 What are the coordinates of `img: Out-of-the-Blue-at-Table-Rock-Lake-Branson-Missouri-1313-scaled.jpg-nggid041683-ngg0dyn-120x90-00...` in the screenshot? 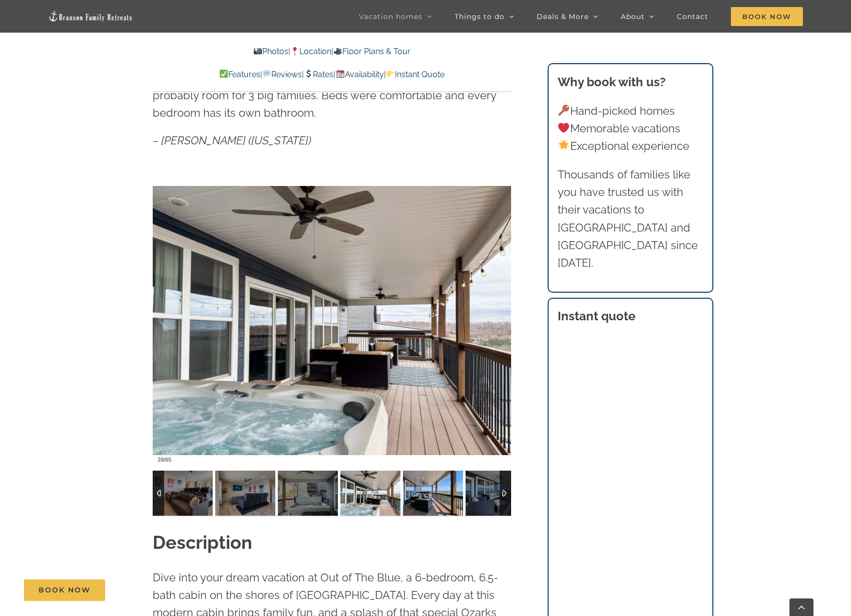 It's located at (370, 493).